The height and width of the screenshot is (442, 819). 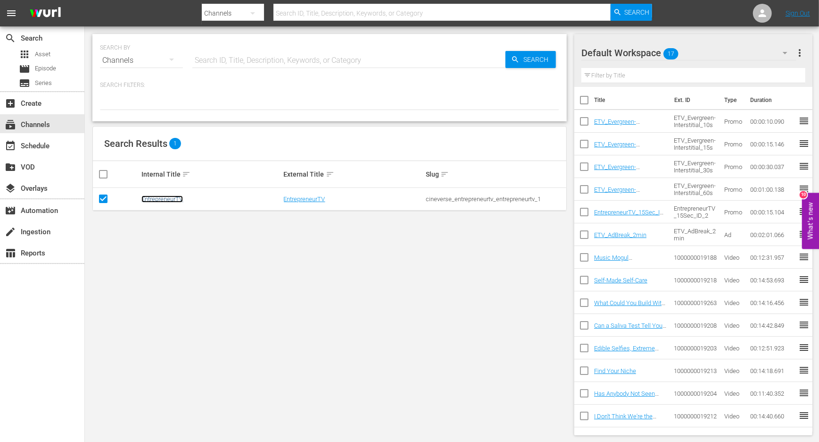 I want to click on p: Search Filters:, so click(x=330, y=85).